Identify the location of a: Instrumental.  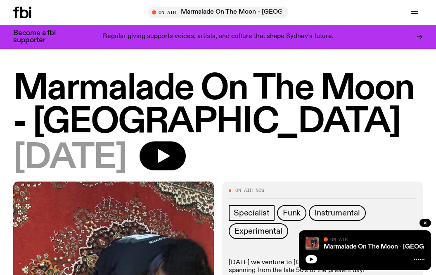
(338, 213).